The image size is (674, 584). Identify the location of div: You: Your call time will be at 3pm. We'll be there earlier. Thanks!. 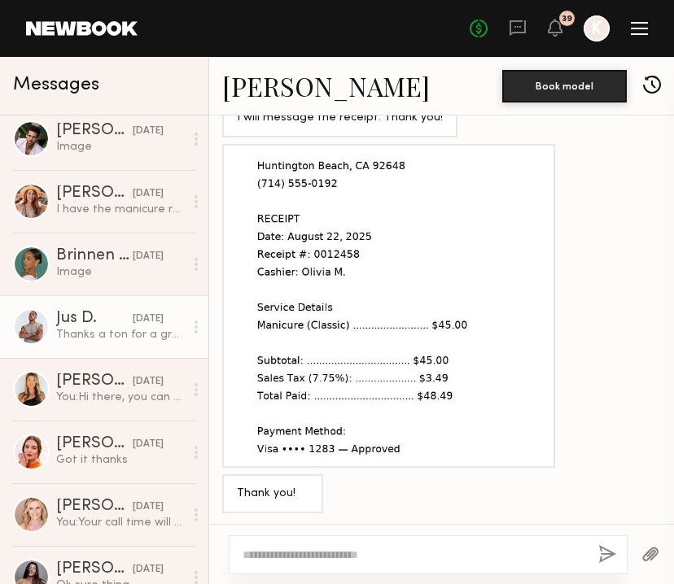
(120, 523).